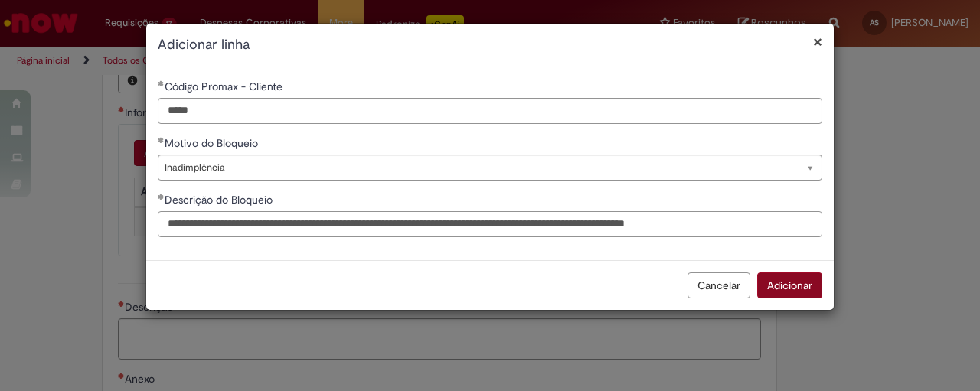 This screenshot has height=391, width=980. What do you see at coordinates (478, 168) in the screenshot?
I see `span: Inadimplência` at bounding box center [478, 168].